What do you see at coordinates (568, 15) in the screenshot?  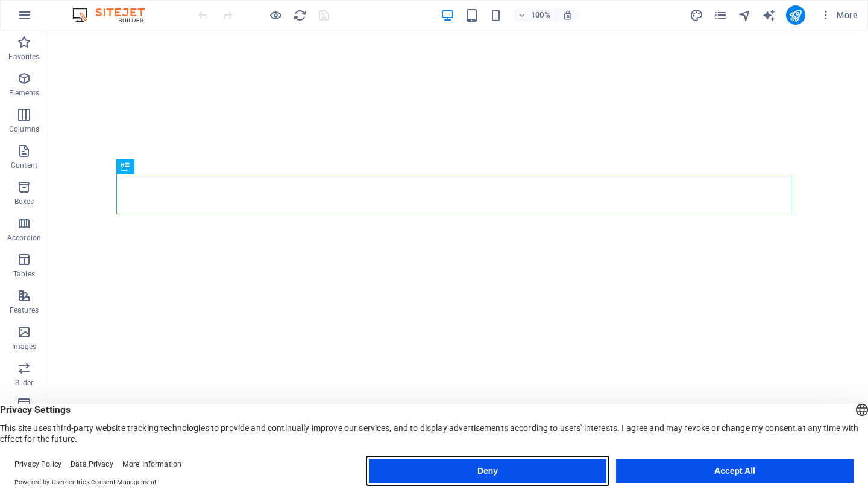 I see `i: On resize automatically adjust zoom level to fit chosen device.` at bounding box center [568, 15].